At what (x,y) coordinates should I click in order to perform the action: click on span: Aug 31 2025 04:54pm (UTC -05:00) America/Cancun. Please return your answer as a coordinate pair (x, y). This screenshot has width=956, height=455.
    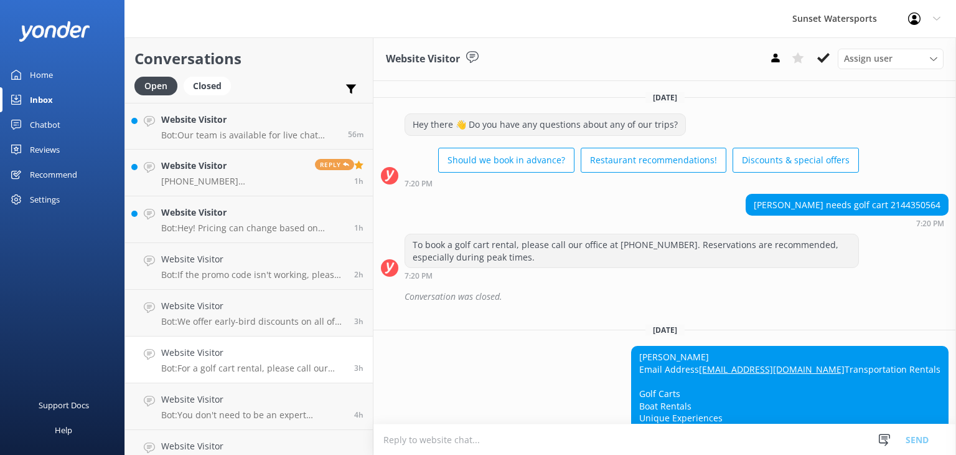
    Looking at the image, I should click on (356, 134).